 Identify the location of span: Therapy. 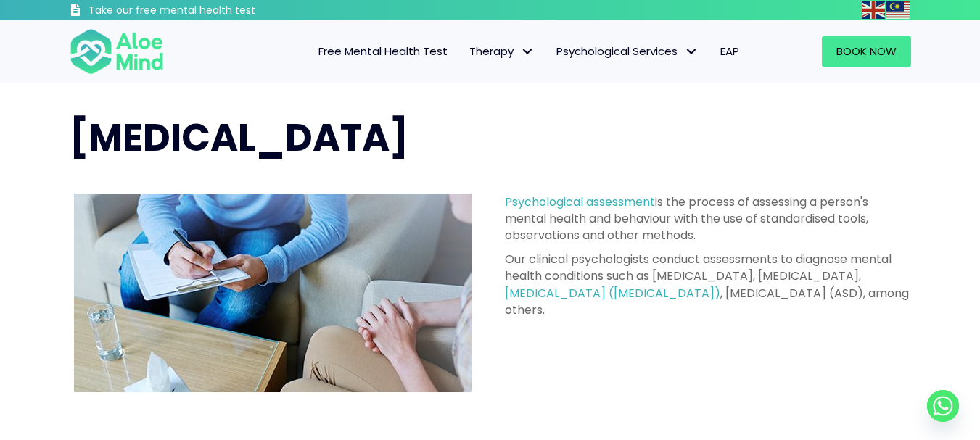
(502, 51).